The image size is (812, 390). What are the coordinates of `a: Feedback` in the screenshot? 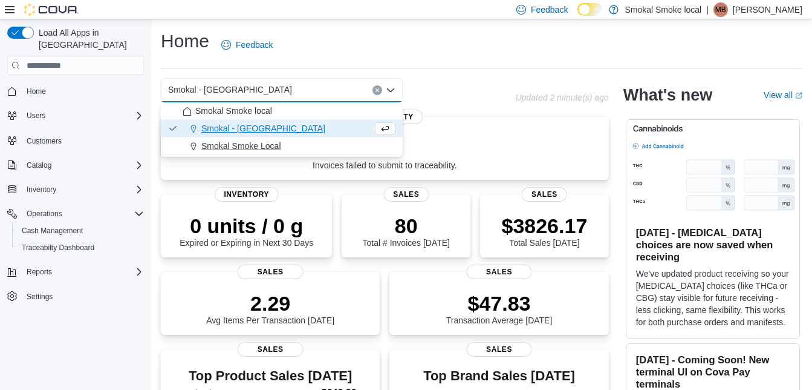 It's located at (247, 45).